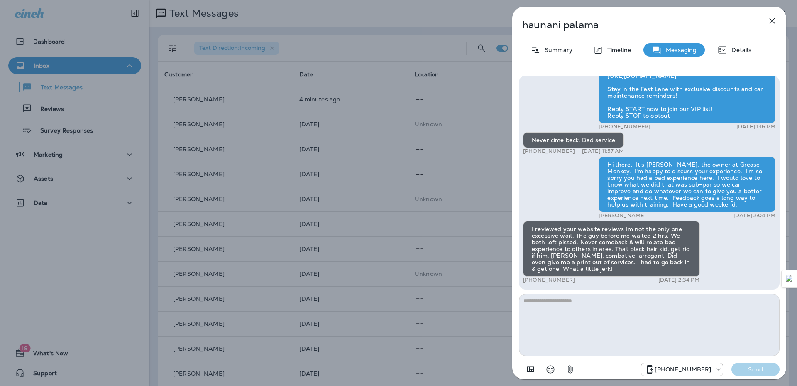  I want to click on button: Add in a premade template, so click(531, 369).